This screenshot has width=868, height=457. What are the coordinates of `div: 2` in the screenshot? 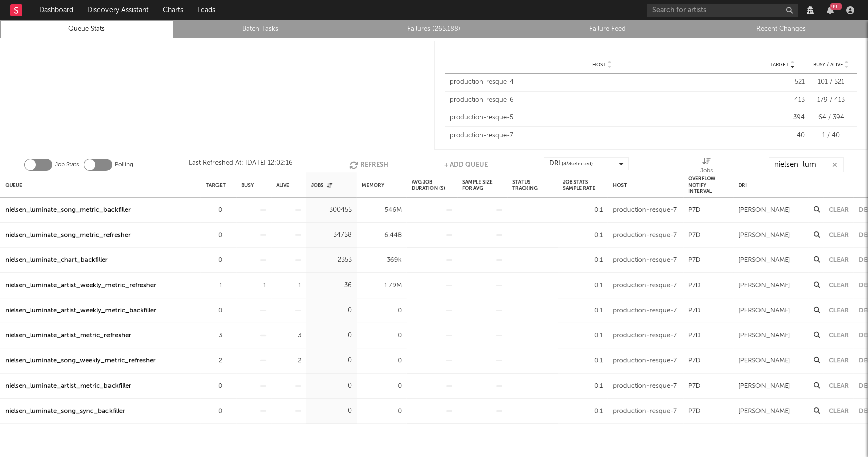 It's located at (214, 361).